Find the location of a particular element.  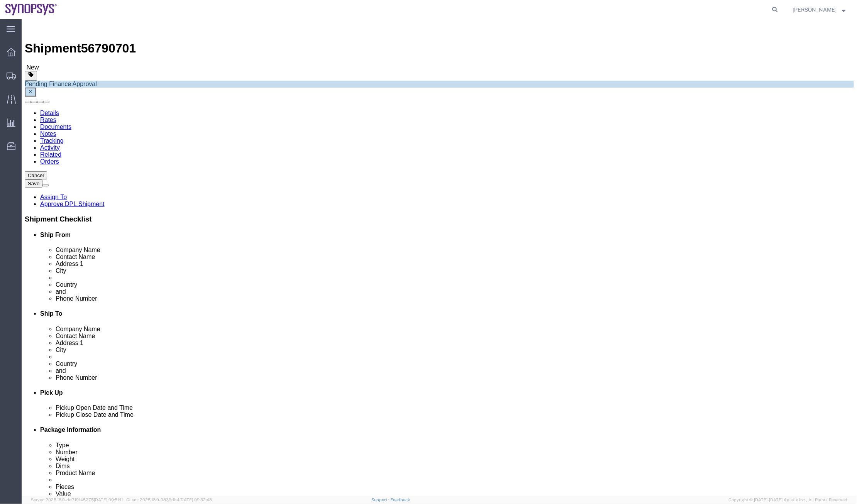

img: logo is located at coordinates (31, 10).